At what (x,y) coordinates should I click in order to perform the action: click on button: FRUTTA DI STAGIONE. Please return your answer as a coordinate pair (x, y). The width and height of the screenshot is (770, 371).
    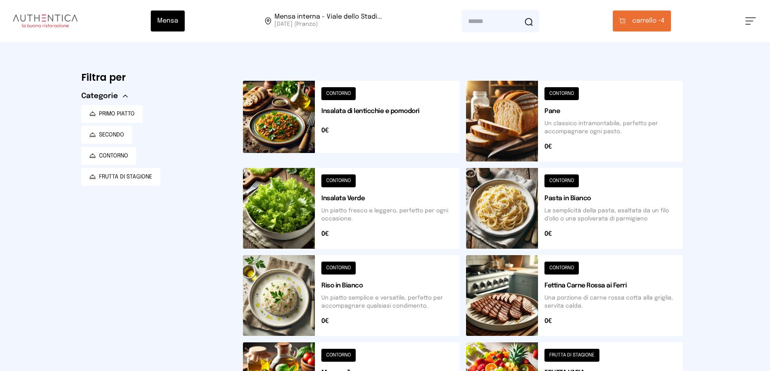
    Looking at the image, I should click on (121, 177).